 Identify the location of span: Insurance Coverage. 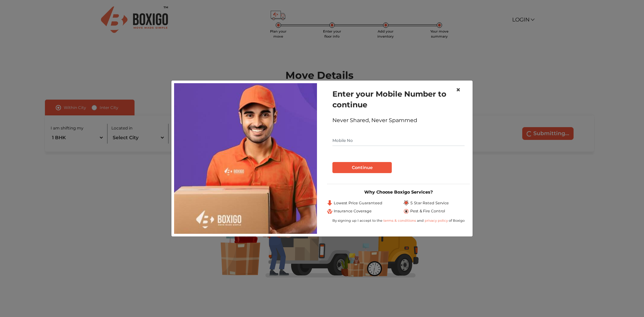
(353, 211).